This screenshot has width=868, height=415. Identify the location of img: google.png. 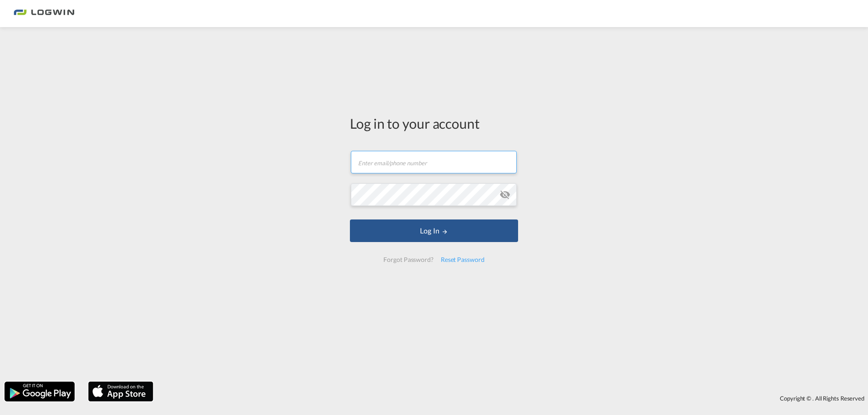
(39, 391).